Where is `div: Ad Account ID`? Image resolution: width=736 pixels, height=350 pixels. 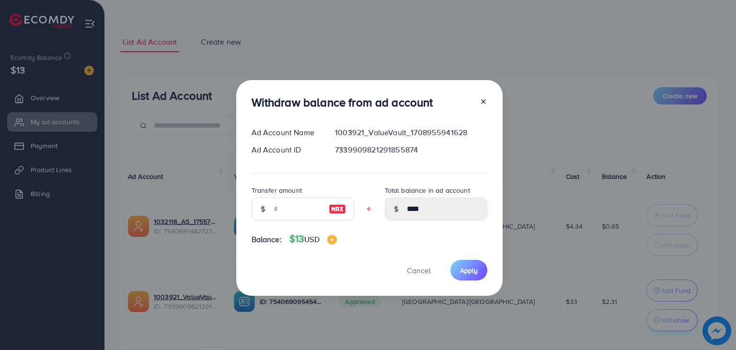
div: Ad Account ID is located at coordinates (286, 150).